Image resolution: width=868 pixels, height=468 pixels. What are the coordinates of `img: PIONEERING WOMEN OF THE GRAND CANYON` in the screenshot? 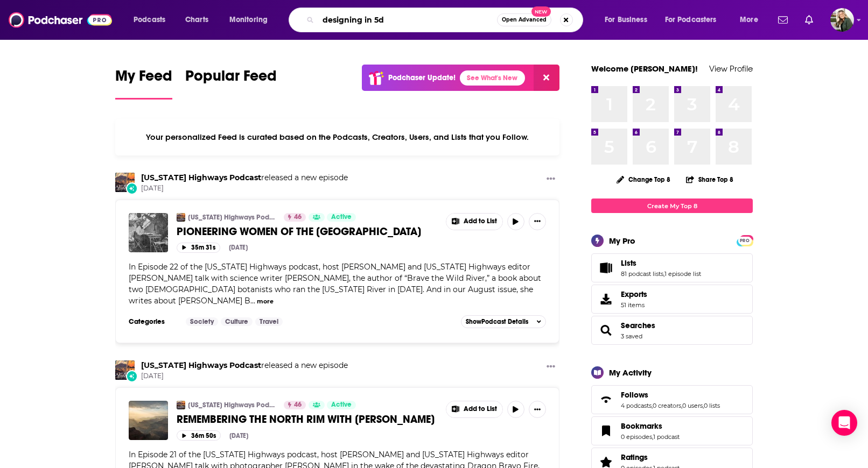 It's located at (148, 233).